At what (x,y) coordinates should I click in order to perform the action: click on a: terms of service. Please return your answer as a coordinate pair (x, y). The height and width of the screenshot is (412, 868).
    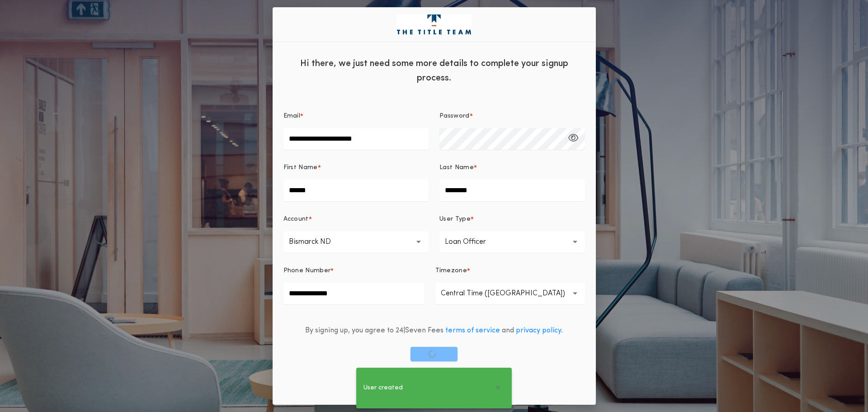
    Looking at the image, I should click on (473, 331).